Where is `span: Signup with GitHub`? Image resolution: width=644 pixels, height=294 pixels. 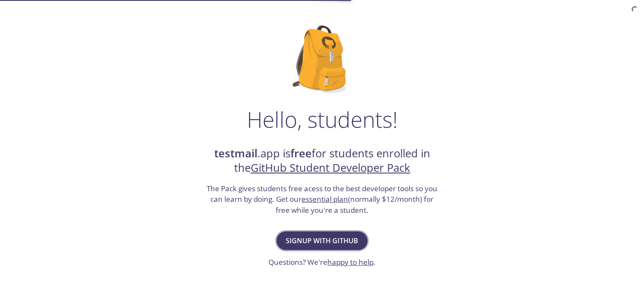
span: Signup with GitHub is located at coordinates (322, 241).